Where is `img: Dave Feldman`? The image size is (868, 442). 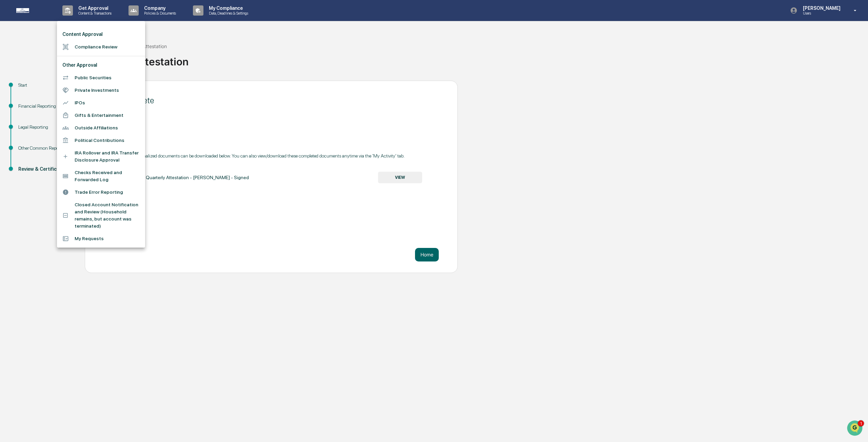 img: Dave Feldman is located at coordinates (13, 91).